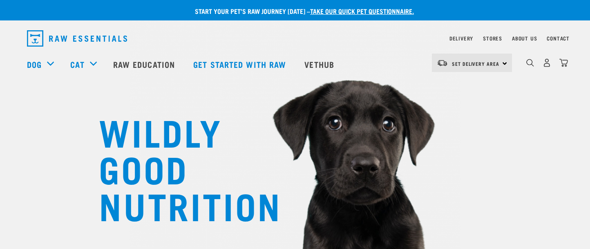 This screenshot has width=590, height=249. Describe the element at coordinates (546, 62) in the screenshot. I see `img: user.png` at that location.